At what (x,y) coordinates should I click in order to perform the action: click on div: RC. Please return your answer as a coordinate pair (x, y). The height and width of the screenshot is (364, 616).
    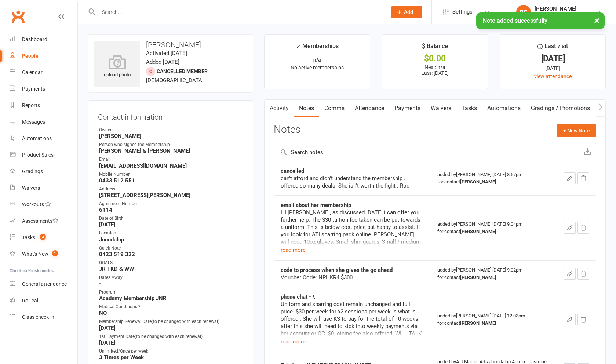
    Looking at the image, I should click on (524, 12).